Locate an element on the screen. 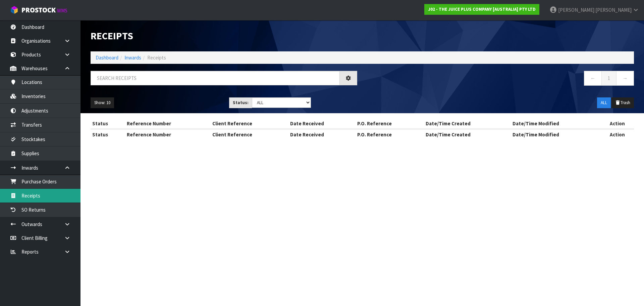 The height and width of the screenshot is (306, 644). strong: Status: is located at coordinates (240, 102).